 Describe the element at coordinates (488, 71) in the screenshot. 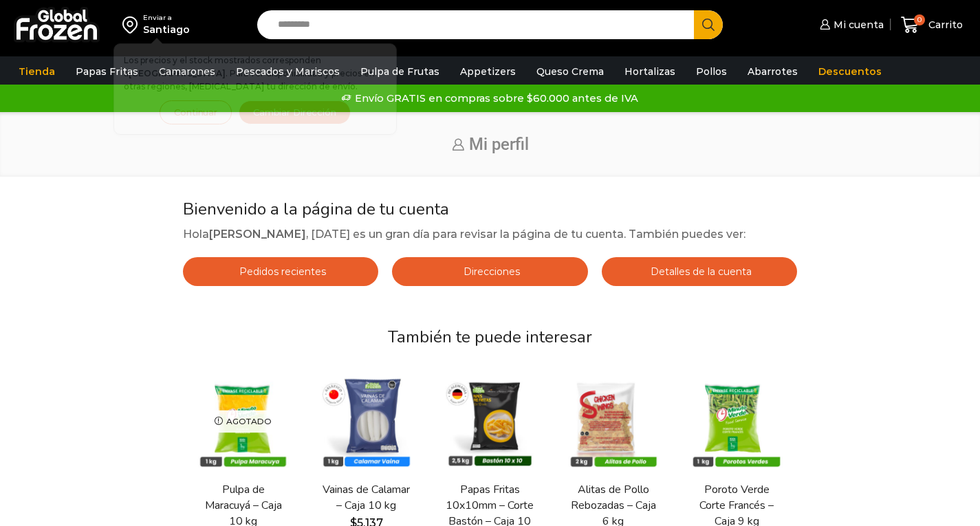

I see `a: Appetizers` at that location.